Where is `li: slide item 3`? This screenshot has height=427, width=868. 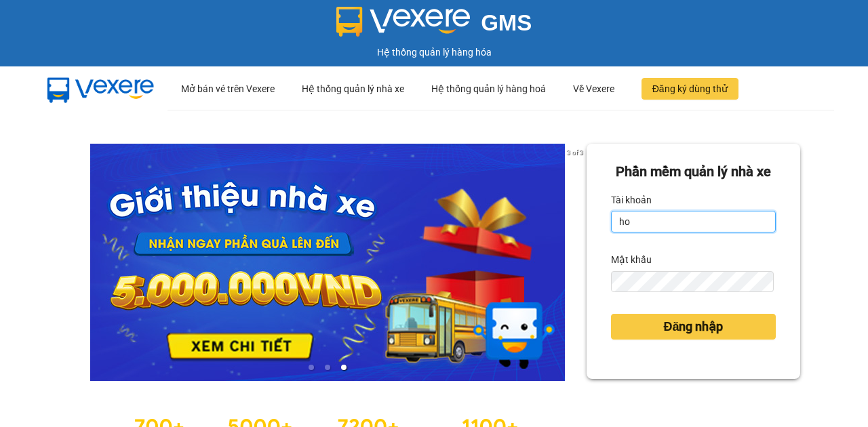
li: slide item 3 is located at coordinates (344, 368).